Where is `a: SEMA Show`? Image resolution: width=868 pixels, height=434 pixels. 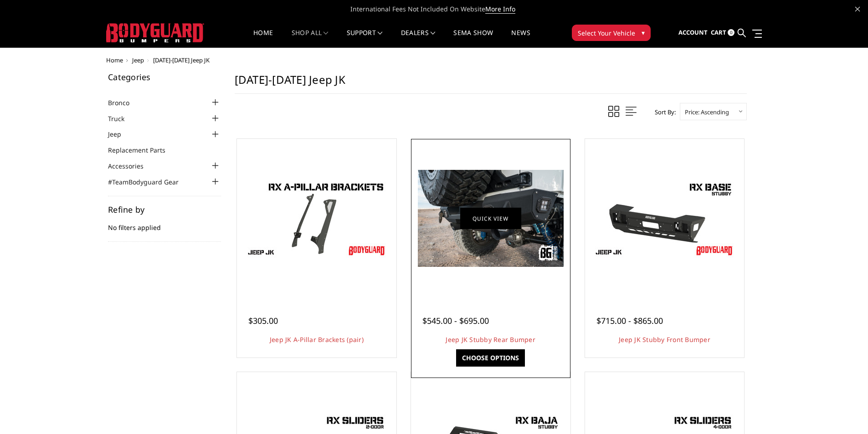 a: SEMA Show is located at coordinates (473, 38).